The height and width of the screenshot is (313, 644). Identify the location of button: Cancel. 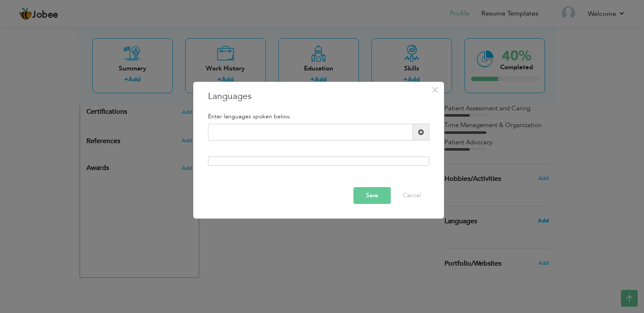
(412, 196).